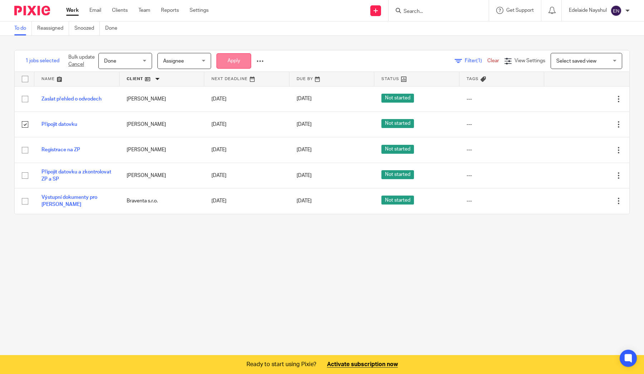 Image resolution: width=644 pixels, height=374 pixels. Describe the element at coordinates (530, 61) in the screenshot. I see `span: View Settings` at that location.